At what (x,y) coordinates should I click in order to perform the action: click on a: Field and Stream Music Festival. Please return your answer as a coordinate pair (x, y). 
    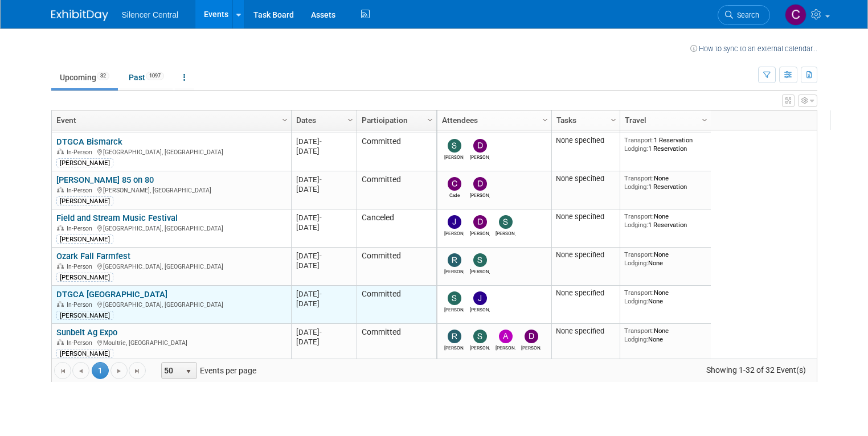
    Looking at the image, I should click on (116, 218).